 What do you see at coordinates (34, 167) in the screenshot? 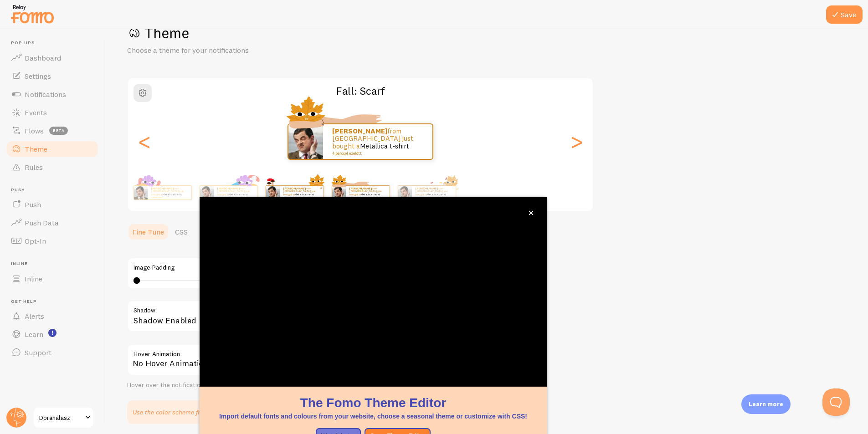
I see `span: Rules` at bounding box center [34, 167].